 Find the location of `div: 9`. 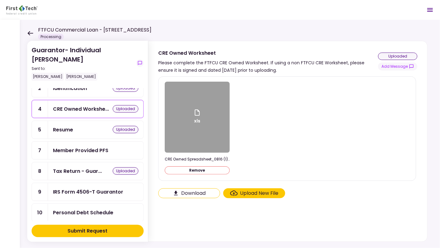

div: 9 is located at coordinates (40, 192).